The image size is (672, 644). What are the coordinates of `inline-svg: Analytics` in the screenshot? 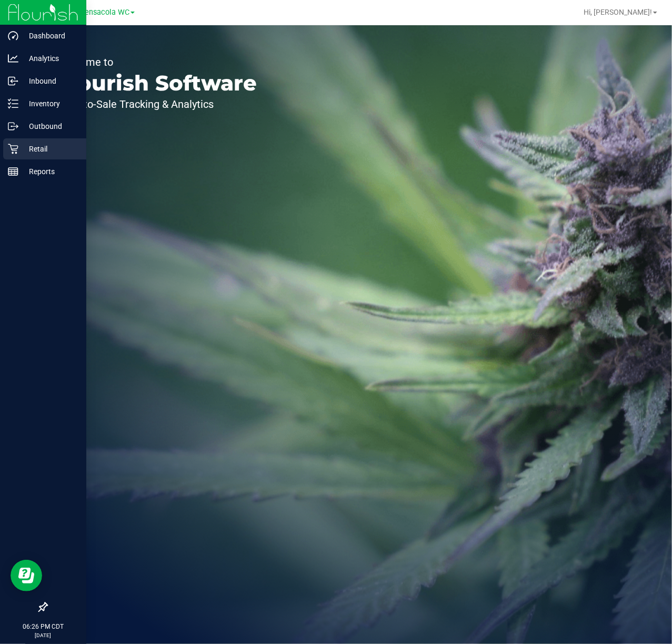 It's located at (13, 59).